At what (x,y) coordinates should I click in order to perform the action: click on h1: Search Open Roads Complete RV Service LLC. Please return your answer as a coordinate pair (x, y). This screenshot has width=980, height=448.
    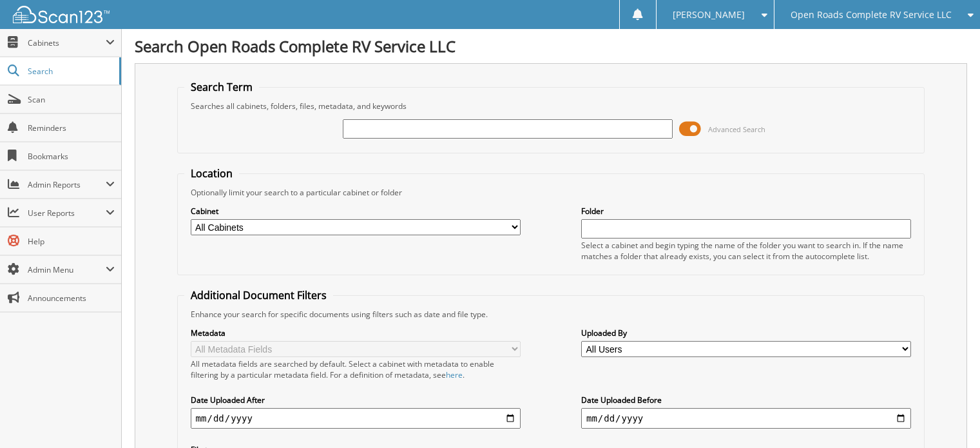
    Looking at the image, I should click on (551, 46).